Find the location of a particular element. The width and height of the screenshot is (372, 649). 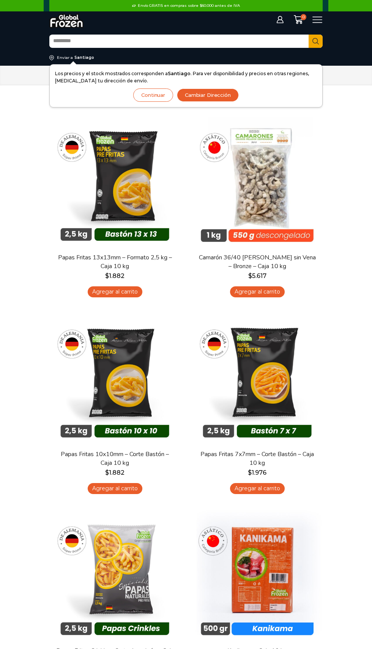

a: Papas Fritas 10x10mm – Corte Bastón – Caja 10 kg is located at coordinates (115, 459).